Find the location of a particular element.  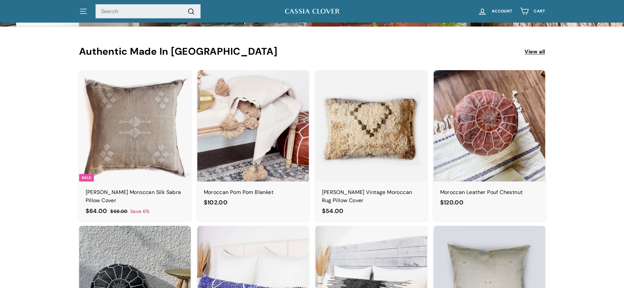

a: Account is located at coordinates (495, 11).